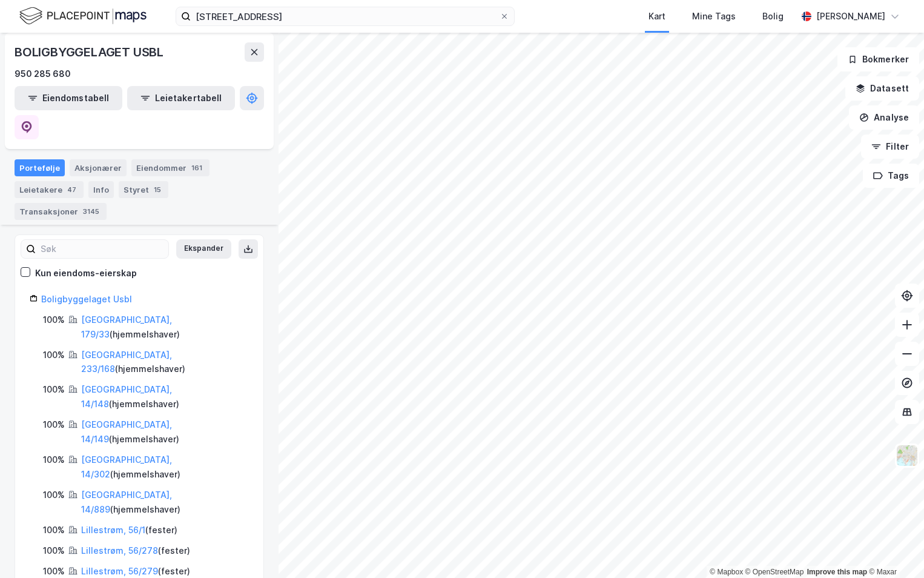  I want to click on img: Z, so click(907, 456).